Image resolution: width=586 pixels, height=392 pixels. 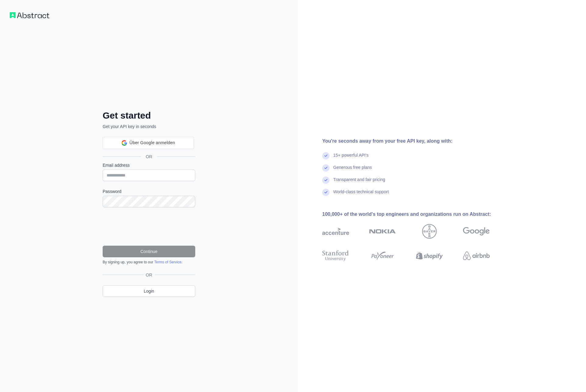 What do you see at coordinates (477, 231) in the screenshot?
I see `img: google` at bounding box center [477, 231].